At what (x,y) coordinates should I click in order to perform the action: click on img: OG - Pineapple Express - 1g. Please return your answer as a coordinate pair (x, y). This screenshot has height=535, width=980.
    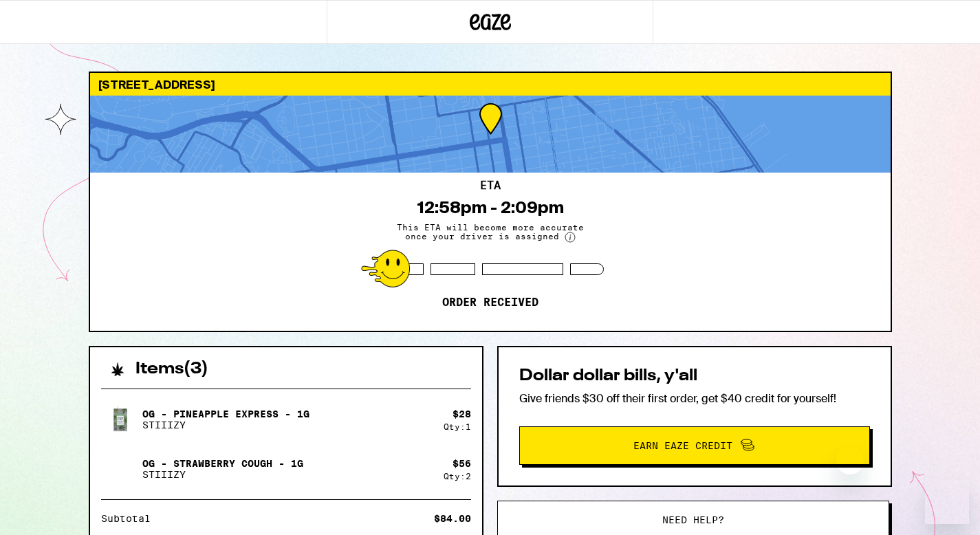
    Looking at the image, I should click on (120, 419).